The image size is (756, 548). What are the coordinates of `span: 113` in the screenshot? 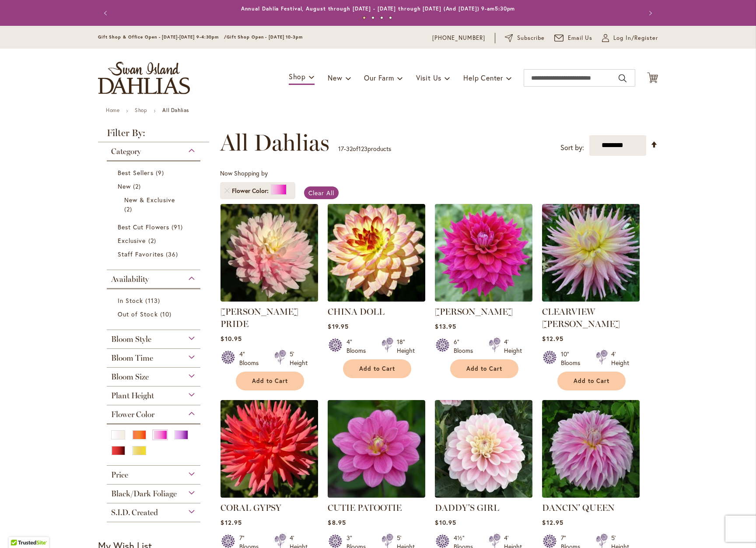 It's located at (153, 300).